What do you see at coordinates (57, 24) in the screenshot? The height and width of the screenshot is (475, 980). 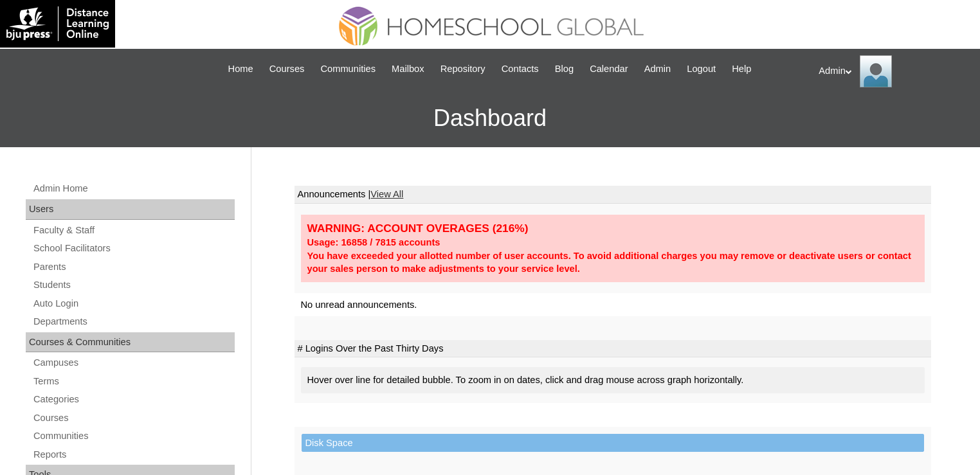 I see `img: logo-white.png` at bounding box center [57, 24].